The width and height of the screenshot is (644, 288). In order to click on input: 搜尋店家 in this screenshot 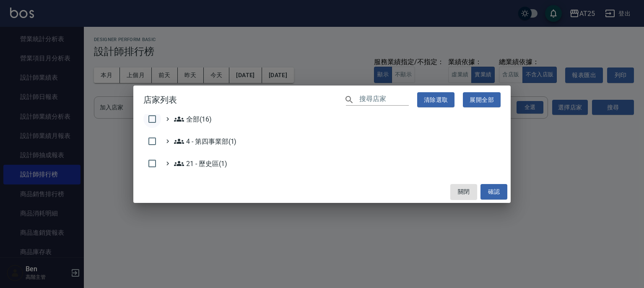, I will do `click(384, 99)`.